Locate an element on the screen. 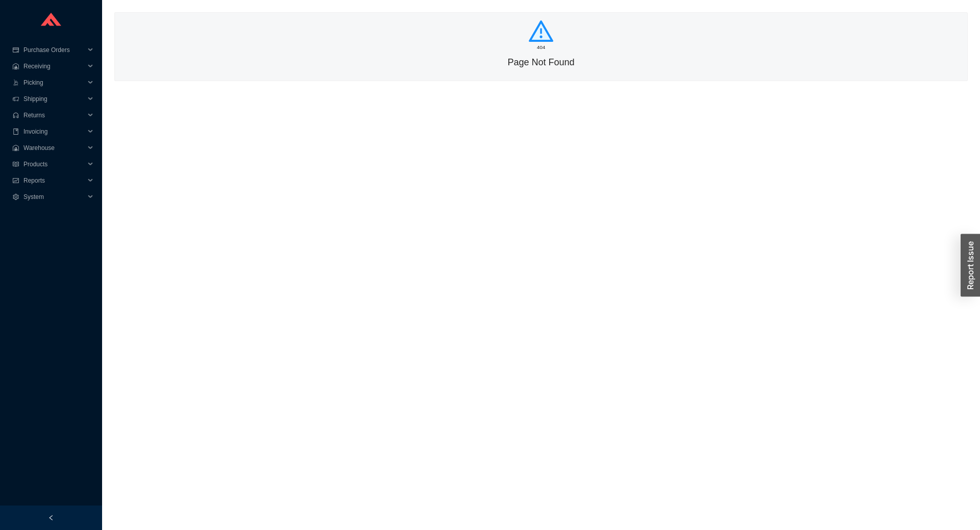 This screenshot has height=530, width=980. h2: Page Not Found is located at coordinates (541, 62).